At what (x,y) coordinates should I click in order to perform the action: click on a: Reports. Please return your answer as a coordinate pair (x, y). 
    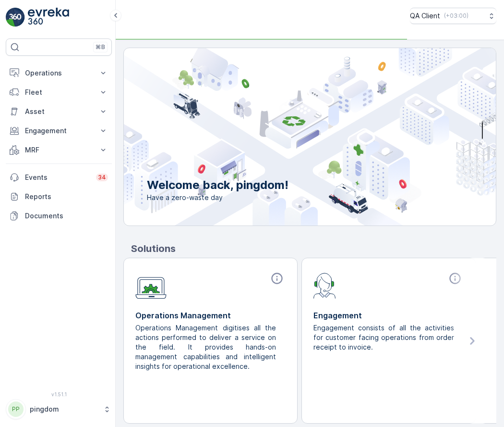
    Looking at the image, I should click on (59, 196).